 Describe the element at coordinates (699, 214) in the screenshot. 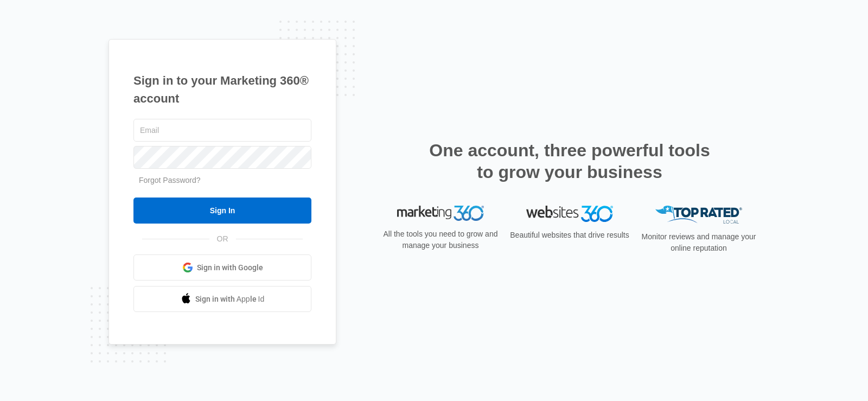

I see `img: Top Rated Local` at that location.